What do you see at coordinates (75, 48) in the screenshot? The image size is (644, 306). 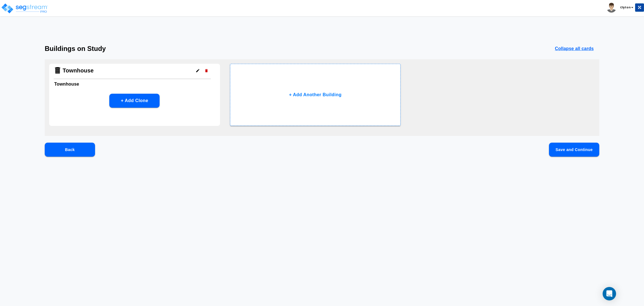 I see `h3: Buildings on Study` at bounding box center [75, 48].